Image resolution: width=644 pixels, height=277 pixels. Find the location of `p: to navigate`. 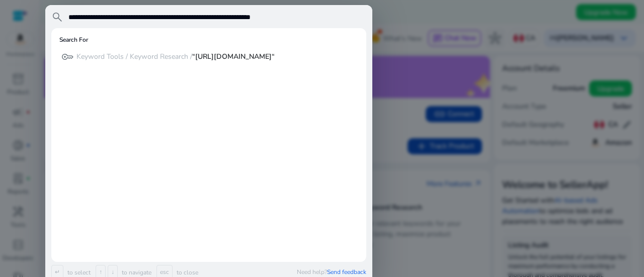

p: to navigate is located at coordinates (135, 272).